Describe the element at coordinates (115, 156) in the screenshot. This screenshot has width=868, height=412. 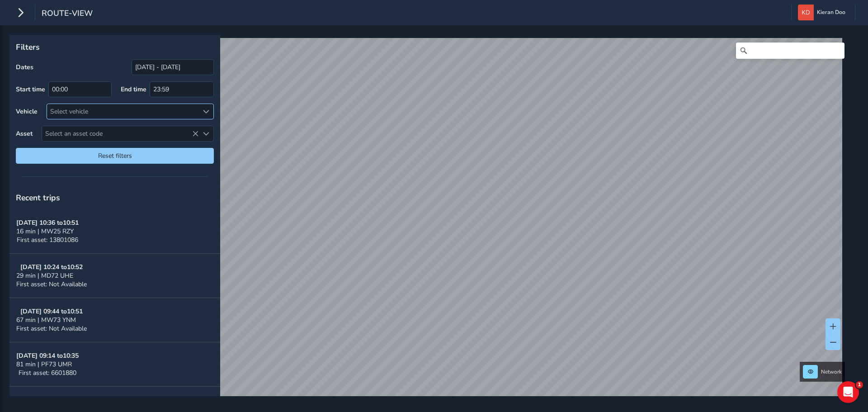
I see `span: Reset filters` at that location.